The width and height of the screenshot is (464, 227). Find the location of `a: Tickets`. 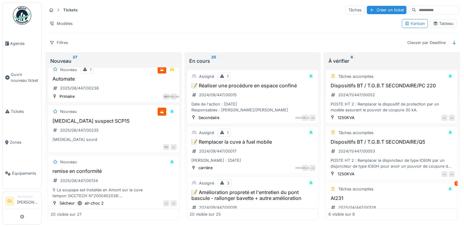

a: Tickets is located at coordinates (22, 111).